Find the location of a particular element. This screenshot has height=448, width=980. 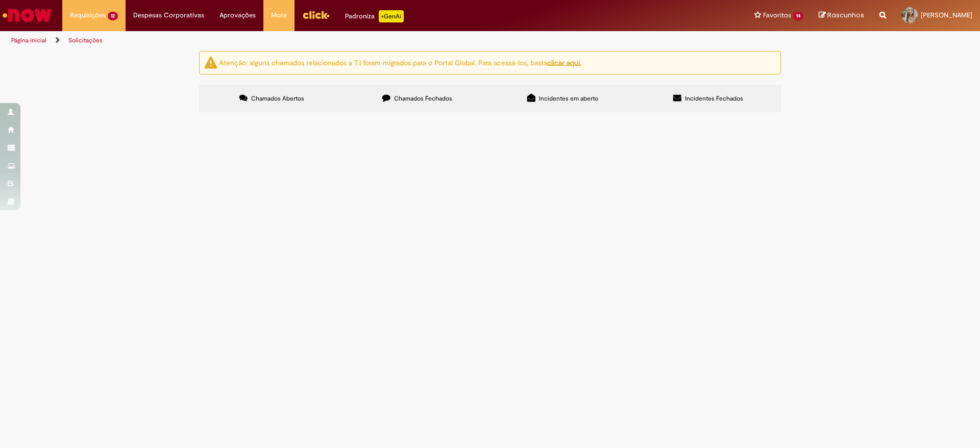

span: Incidentes Fechados is located at coordinates (714, 98).